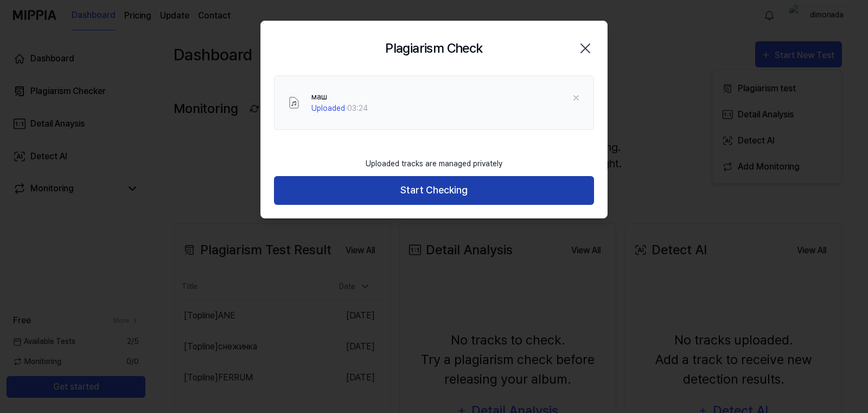  I want to click on div: маш, so click(339, 96).